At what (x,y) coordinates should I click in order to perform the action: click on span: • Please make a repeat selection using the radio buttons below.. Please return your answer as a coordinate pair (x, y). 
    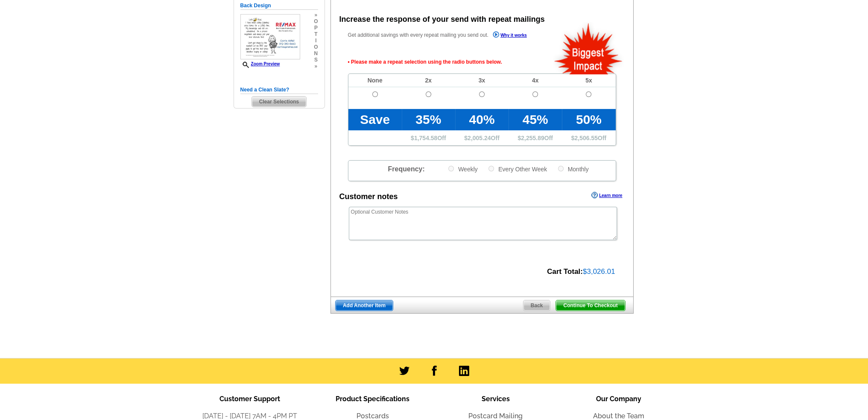
    Looking at the image, I should click on (482, 62).